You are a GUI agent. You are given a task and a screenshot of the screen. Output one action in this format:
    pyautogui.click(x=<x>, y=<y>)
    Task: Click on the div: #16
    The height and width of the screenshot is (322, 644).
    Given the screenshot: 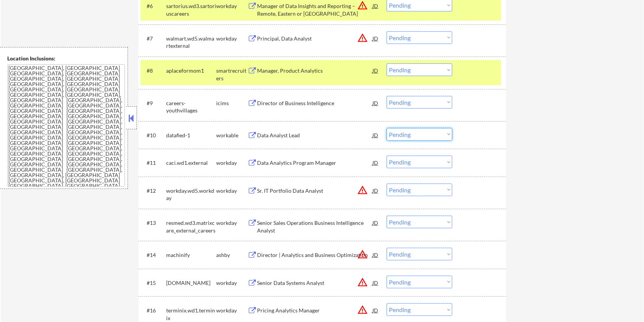 What is the action you would take?
    pyautogui.click(x=153, y=310)
    